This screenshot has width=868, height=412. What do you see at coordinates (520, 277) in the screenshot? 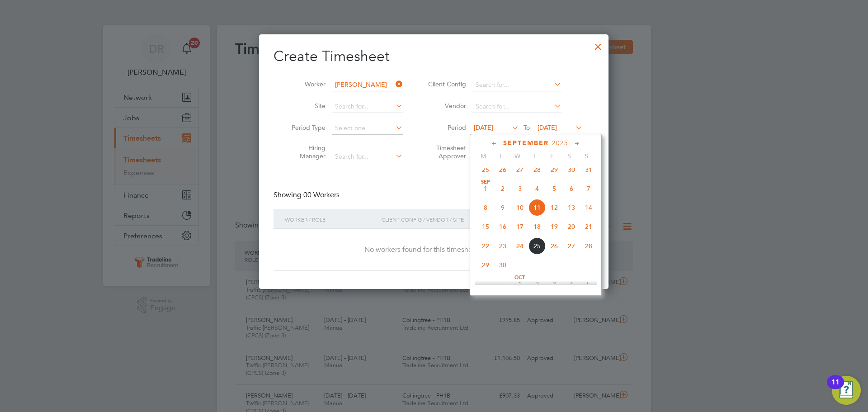
I see `span: Oct` at bounding box center [520, 277].